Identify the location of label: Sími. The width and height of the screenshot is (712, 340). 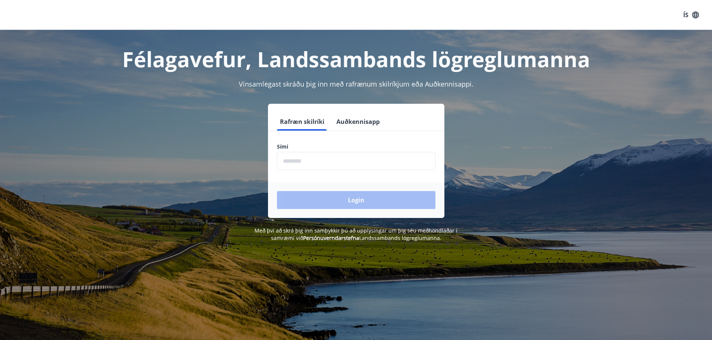
(356, 147).